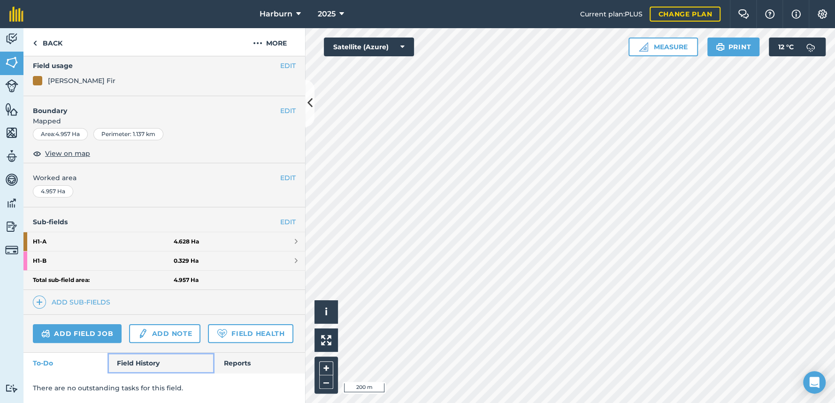 This screenshot has width=835, height=403. Describe the element at coordinates (270, 42) in the screenshot. I see `button: More` at that location.